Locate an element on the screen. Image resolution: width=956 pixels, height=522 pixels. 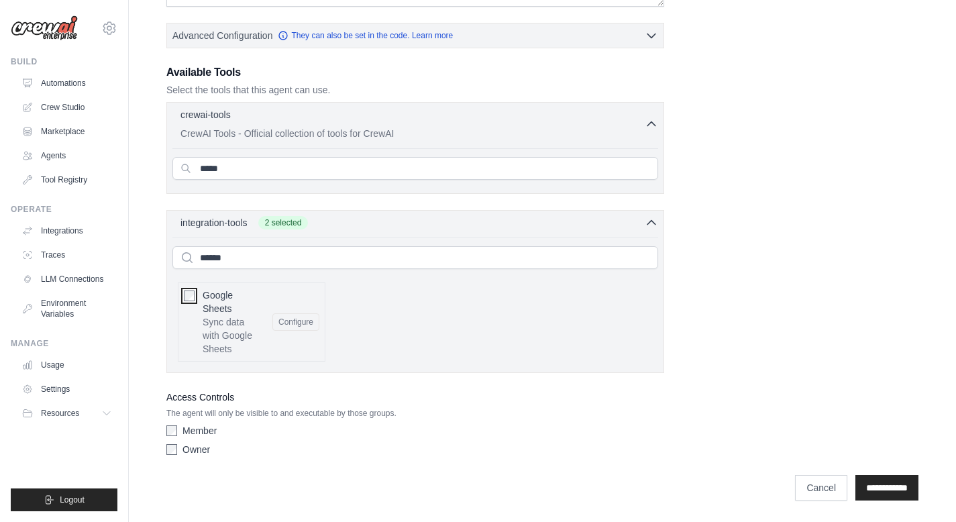
p: crewai-tools is located at coordinates (205, 115).